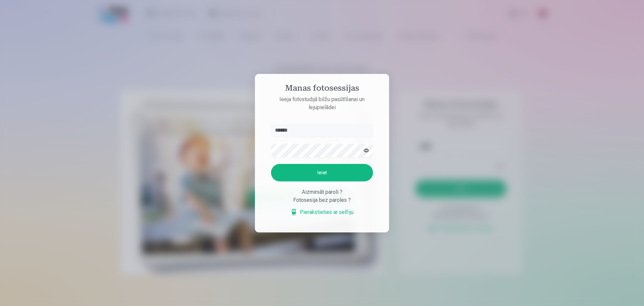 This screenshot has width=644, height=306. What do you see at coordinates (322, 192) in the screenshot?
I see `div: Aizmirsāt paroli ?` at bounding box center [322, 192].